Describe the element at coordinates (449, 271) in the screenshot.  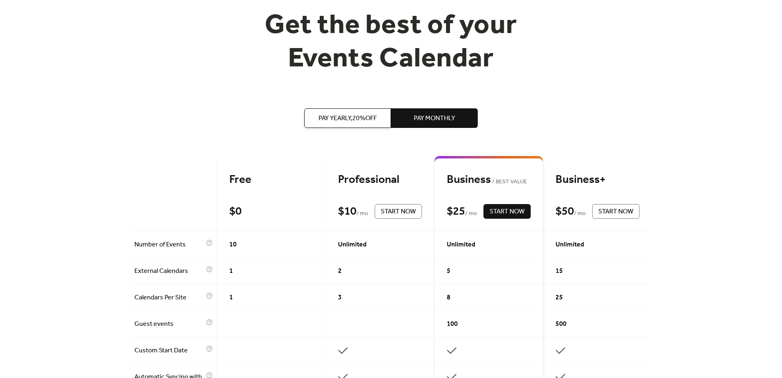
I see `span: 5` at that location.